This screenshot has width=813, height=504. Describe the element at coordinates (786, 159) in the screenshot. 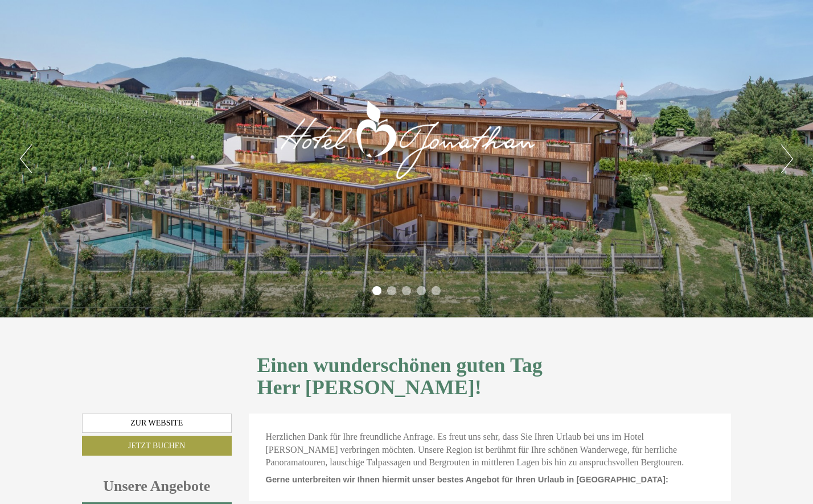

I see `button: Next` at that location.